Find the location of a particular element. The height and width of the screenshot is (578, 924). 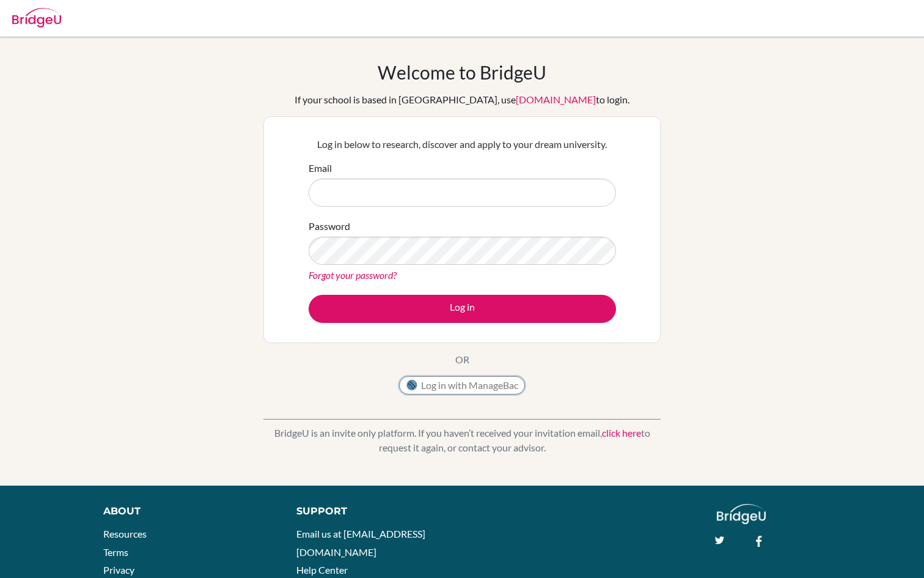

p: Log in below to research, discover and apply to your dream university. is located at coordinates (462, 144).